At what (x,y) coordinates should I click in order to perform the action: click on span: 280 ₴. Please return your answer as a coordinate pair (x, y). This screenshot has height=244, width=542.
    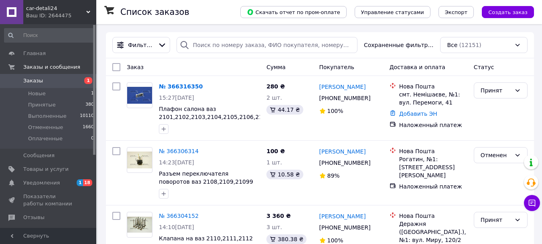
    Looking at the image, I should click on (276, 86).